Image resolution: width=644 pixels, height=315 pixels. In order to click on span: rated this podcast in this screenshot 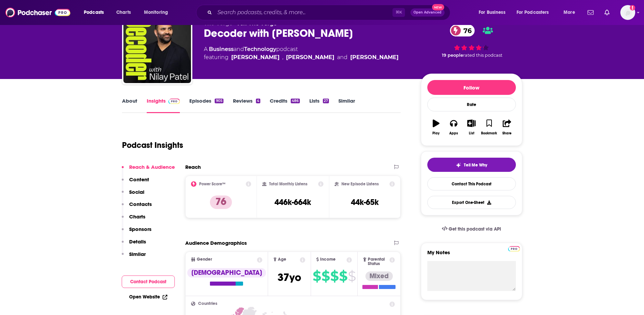, I will do `click(483, 55)`.